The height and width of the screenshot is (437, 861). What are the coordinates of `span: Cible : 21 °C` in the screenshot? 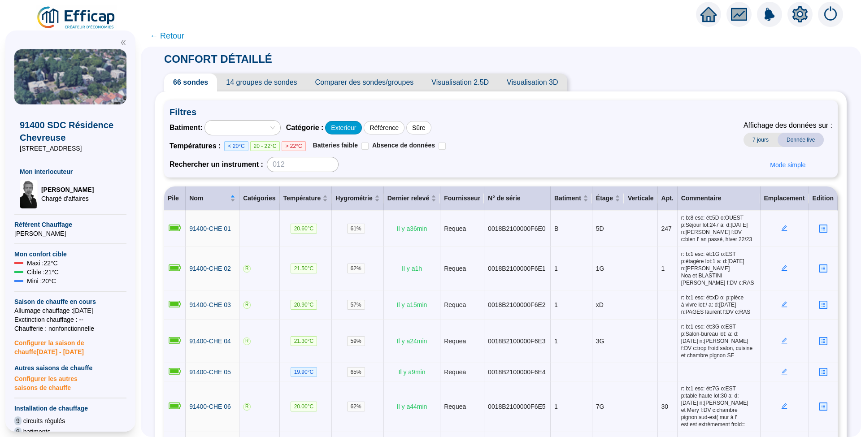 It's located at (43, 272).